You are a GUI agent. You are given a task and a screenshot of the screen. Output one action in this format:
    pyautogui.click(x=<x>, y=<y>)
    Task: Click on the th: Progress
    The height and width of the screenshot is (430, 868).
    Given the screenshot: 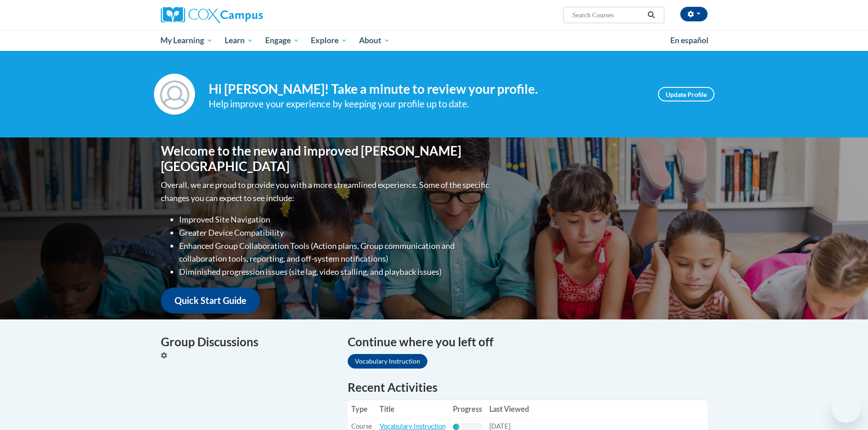 What is the action you would take?
    pyautogui.click(x=468, y=409)
    